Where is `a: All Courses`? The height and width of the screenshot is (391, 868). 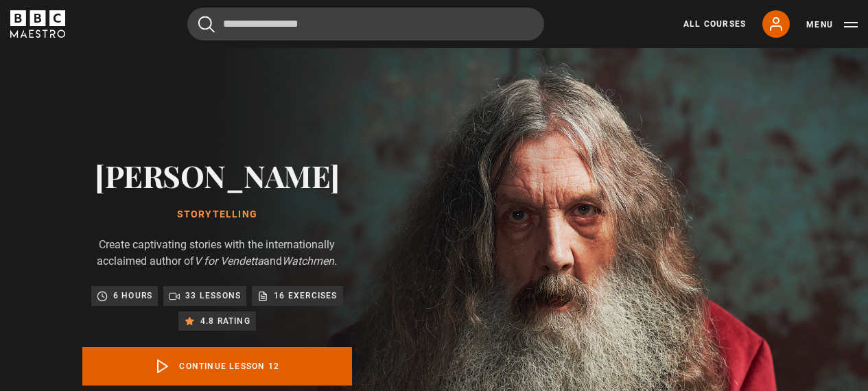
a: All Courses is located at coordinates (714, 24).